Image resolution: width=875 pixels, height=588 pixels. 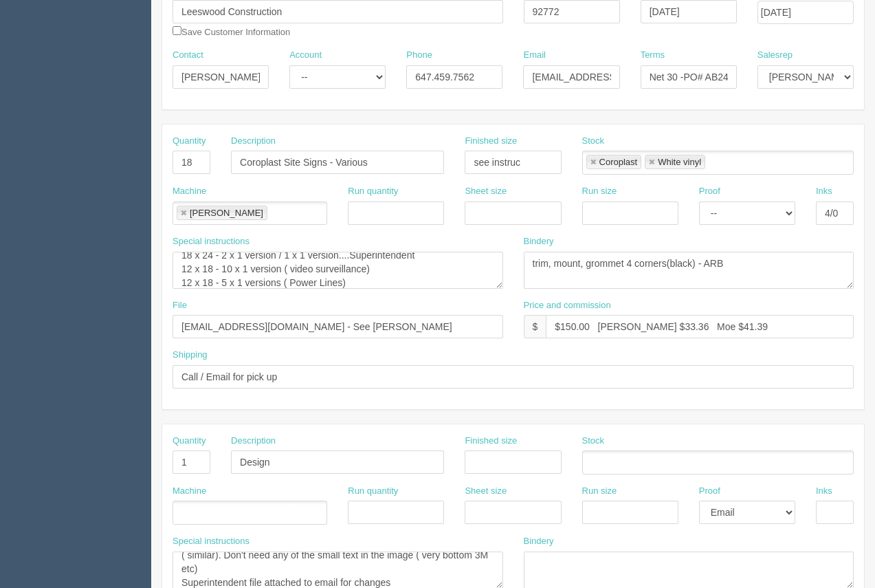 I want to click on label: Shipping, so click(x=190, y=355).